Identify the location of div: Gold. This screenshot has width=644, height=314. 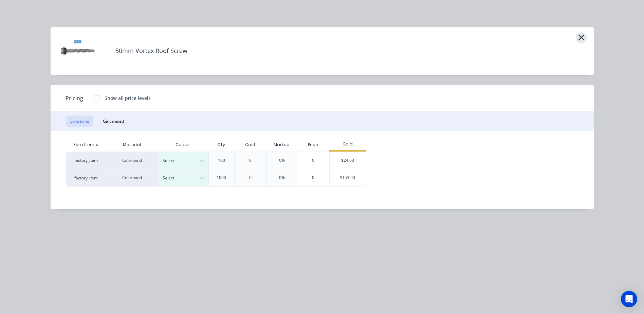
(348, 144).